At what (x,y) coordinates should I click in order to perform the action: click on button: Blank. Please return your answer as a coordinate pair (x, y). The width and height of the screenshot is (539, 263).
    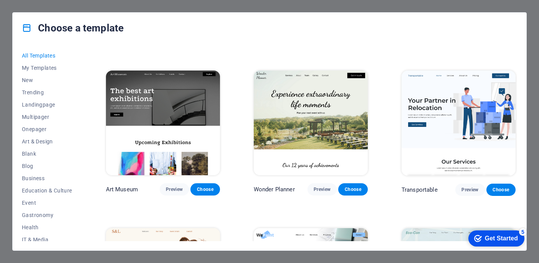
    Looking at the image, I should click on (47, 154).